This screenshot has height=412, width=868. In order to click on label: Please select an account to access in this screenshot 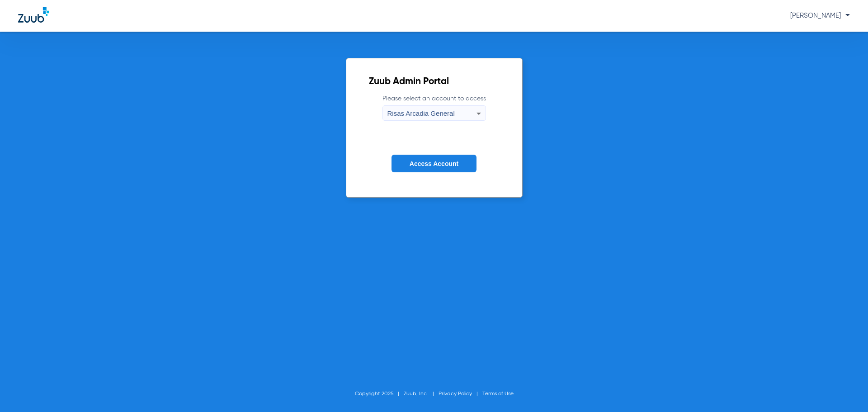, I will do `click(434, 107)`.